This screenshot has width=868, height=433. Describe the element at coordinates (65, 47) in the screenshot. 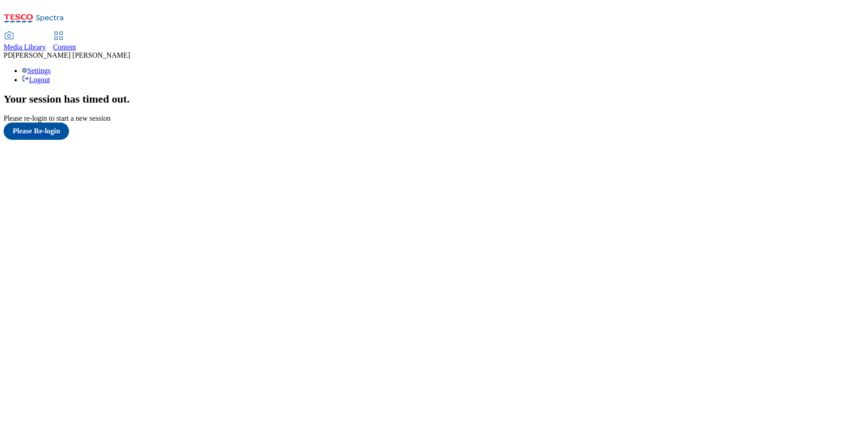

I see `span: Content` at that location.